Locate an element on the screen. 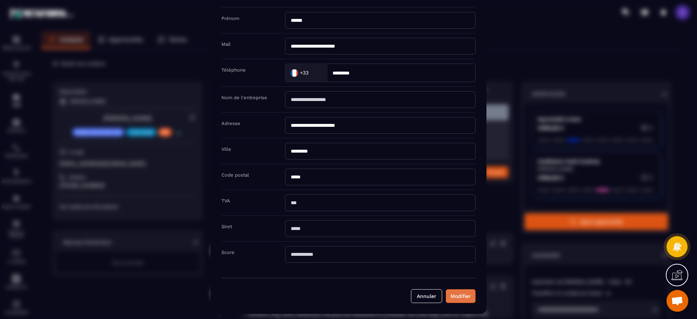 The width and height of the screenshot is (697, 319). label: Prénom is located at coordinates (230, 18).